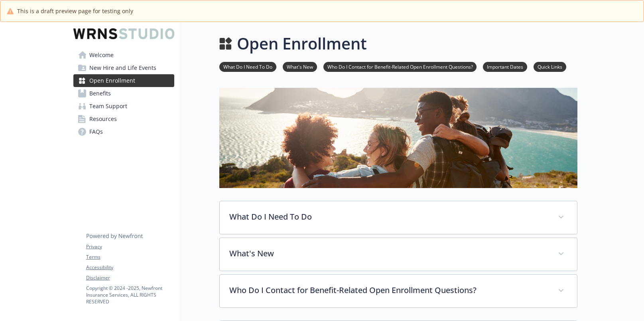 The width and height of the screenshot is (644, 321). I want to click on a: Benefits, so click(123, 93).